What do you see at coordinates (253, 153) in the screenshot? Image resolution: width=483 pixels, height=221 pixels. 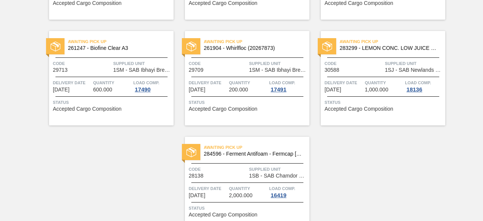 I see `span: 284596 - Ferment Antifoam - Fermcap Kerry` at bounding box center [253, 153].